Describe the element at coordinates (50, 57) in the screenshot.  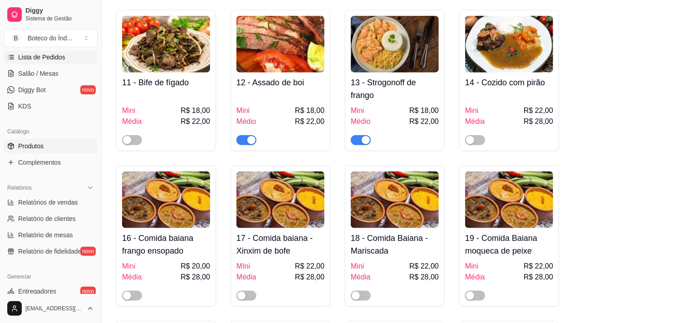
I see `a: Lista de Pedidos` at that location.